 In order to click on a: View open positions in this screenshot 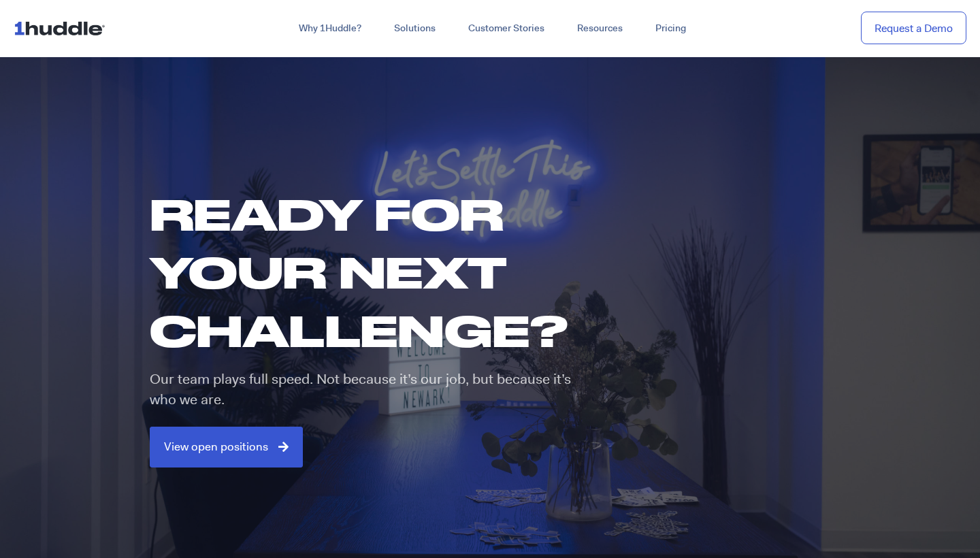, I will do `click(226, 447)`.